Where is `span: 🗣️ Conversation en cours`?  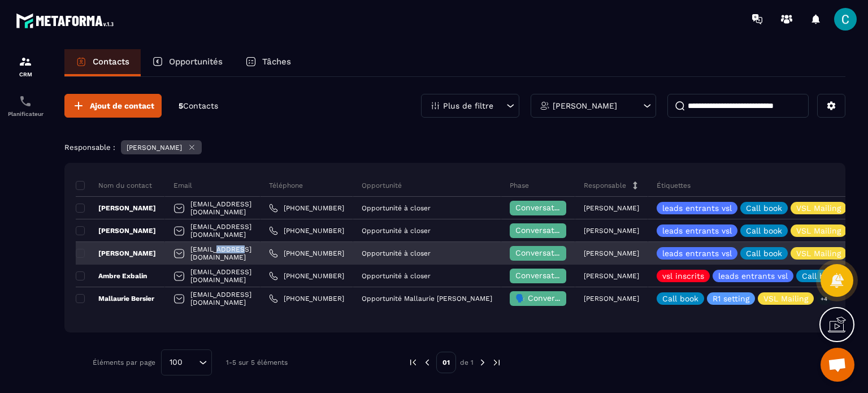 span: 🗣️ Conversation en cours is located at coordinates (565, 297).